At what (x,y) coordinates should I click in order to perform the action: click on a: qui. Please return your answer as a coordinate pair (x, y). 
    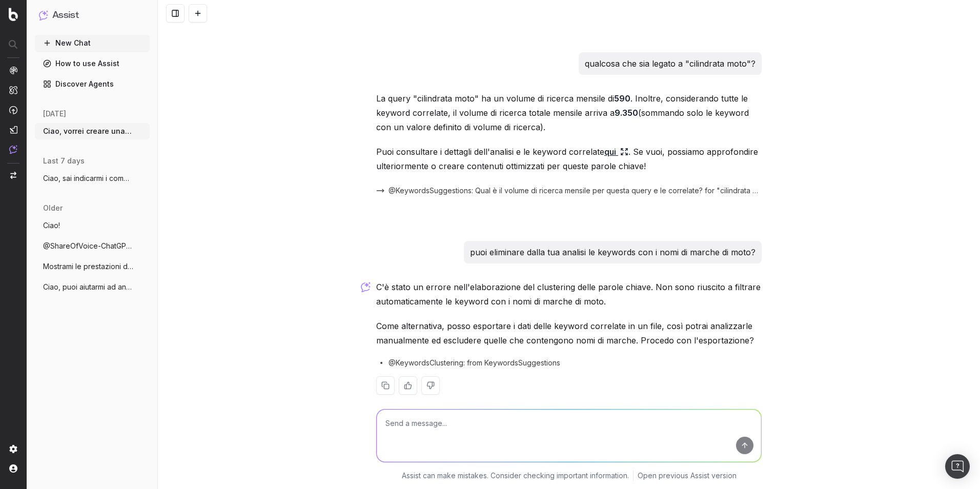
    Looking at the image, I should click on (616, 152).